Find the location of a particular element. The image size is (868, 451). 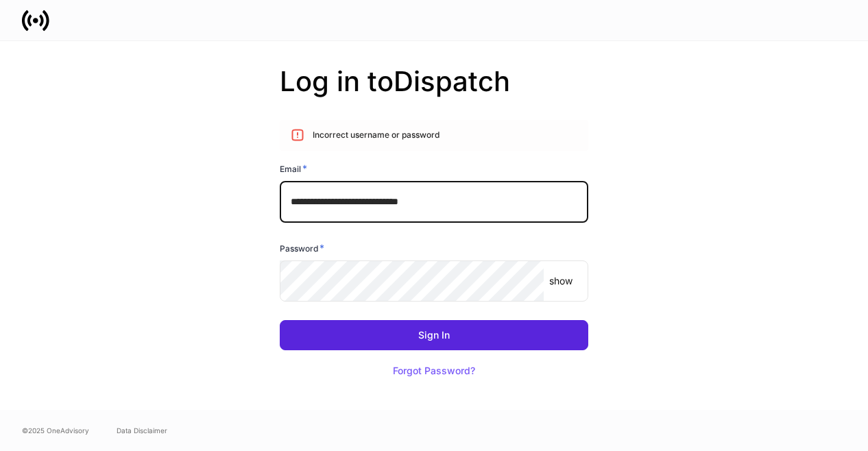

div: Forgot Password? is located at coordinates (434, 371).